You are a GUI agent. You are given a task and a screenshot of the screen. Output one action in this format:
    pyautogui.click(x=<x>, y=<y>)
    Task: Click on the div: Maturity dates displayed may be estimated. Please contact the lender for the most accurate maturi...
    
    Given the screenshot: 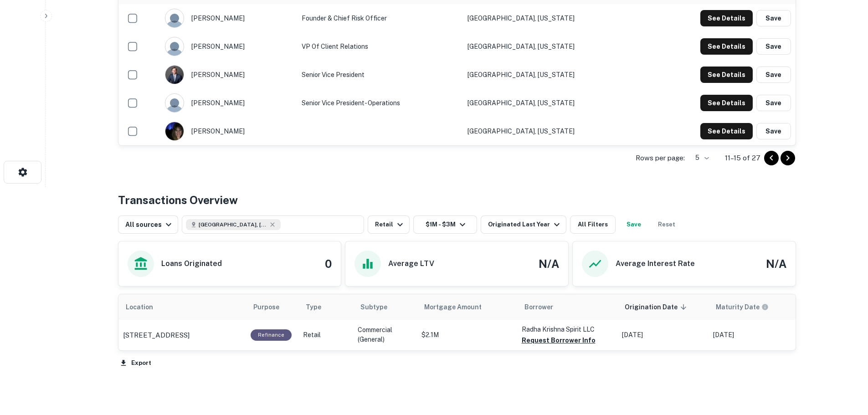 What is the action you would take?
    pyautogui.click(x=742, y=307)
    